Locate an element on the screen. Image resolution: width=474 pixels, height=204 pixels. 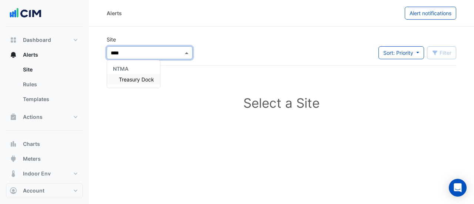
span: Indoor Env is located at coordinates (37, 174).